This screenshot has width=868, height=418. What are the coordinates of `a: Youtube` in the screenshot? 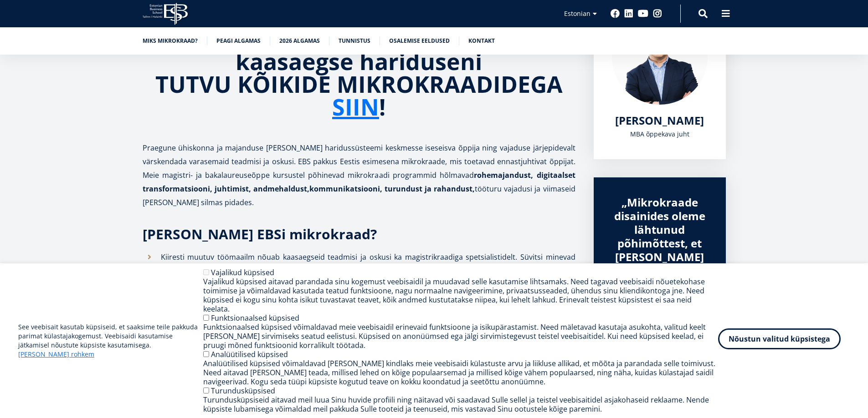 It's located at (642, 13).